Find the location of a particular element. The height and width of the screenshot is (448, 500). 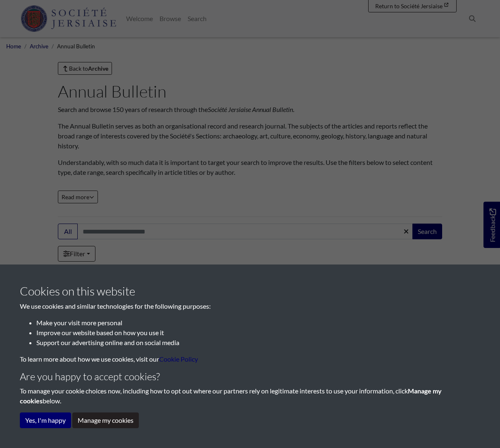

p: We use cookies and similar technologies for the following purposes: is located at coordinates (250, 306).